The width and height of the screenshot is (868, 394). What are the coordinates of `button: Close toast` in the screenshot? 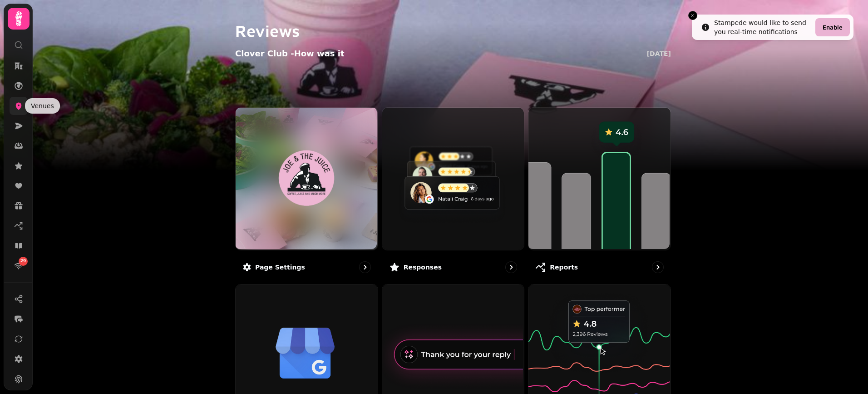 It's located at (693, 15).